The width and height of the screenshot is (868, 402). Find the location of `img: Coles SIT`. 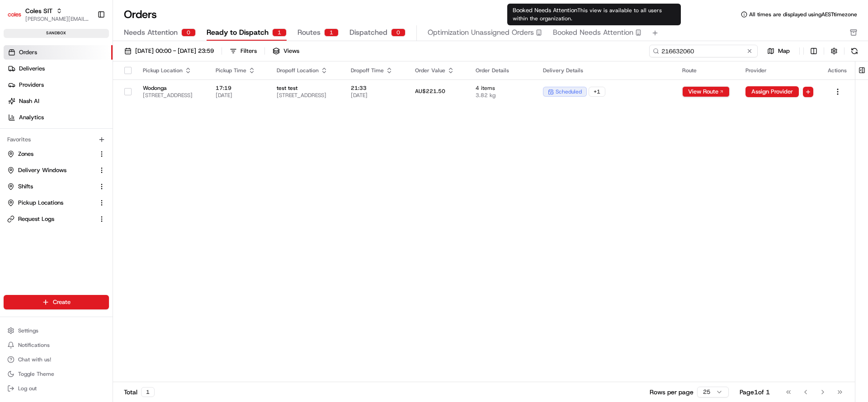

img: Coles SIT is located at coordinates (14, 14).